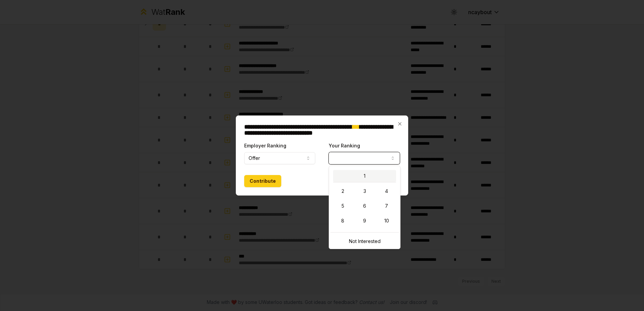  Describe the element at coordinates (364, 176) in the screenshot. I see `span: 1` at that location.